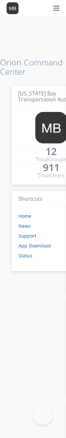 The width and height of the screenshot is (66, 438). I want to click on a: Support, so click(27, 235).